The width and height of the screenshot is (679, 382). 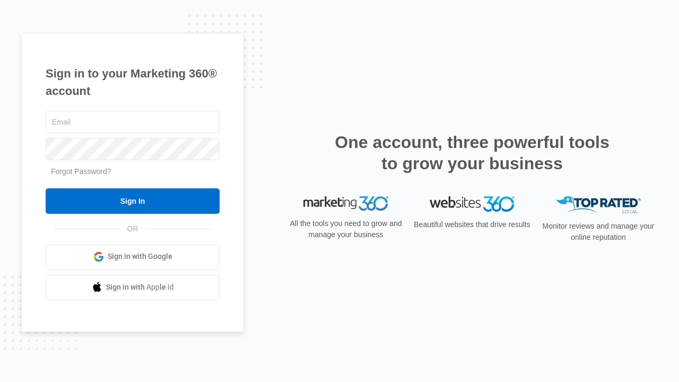 I want to click on a: Sign in with Google, so click(x=133, y=257).